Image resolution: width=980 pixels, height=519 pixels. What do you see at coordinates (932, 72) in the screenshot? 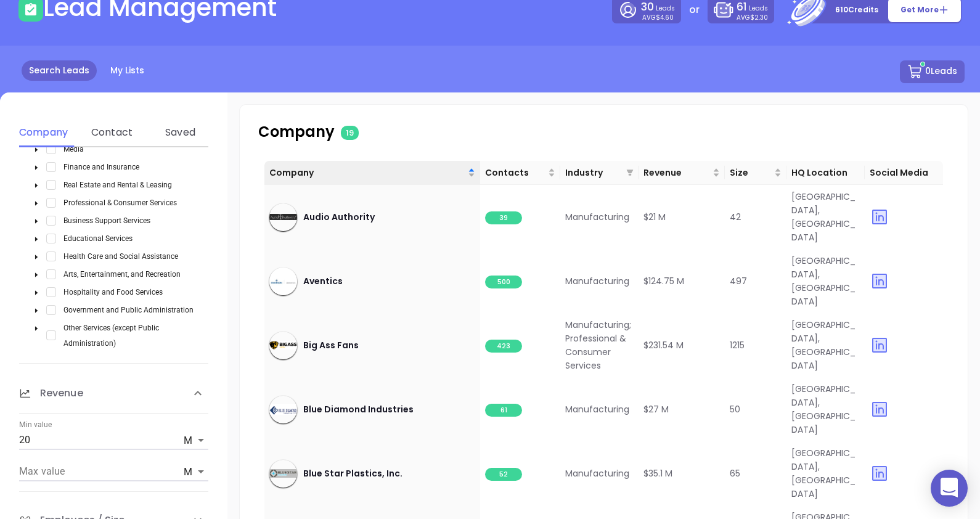
I see `button: 0Leads` at bounding box center [932, 72].